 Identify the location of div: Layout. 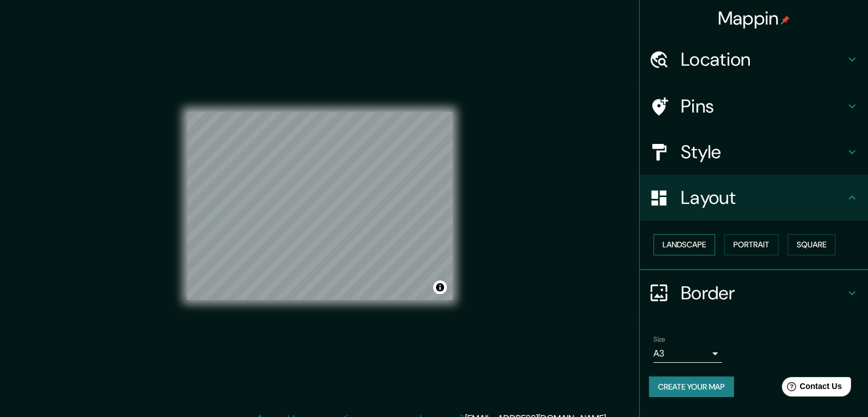
(754, 198).